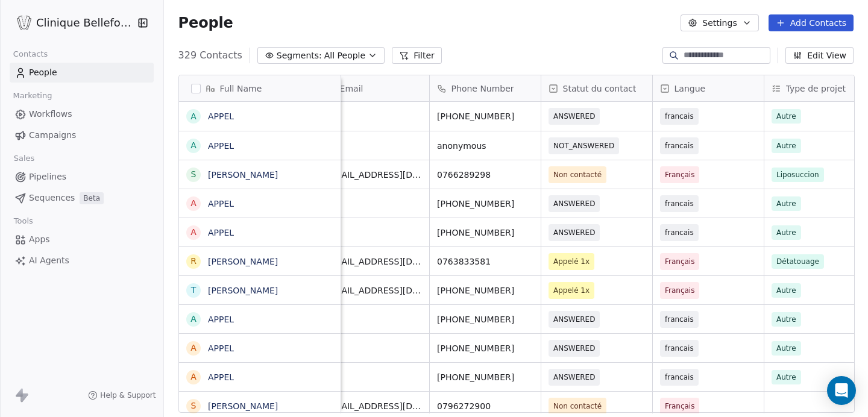 The width and height of the screenshot is (868, 417). What do you see at coordinates (583, 146) in the screenshot?
I see `span: NOT_ANSWERED` at bounding box center [583, 146].